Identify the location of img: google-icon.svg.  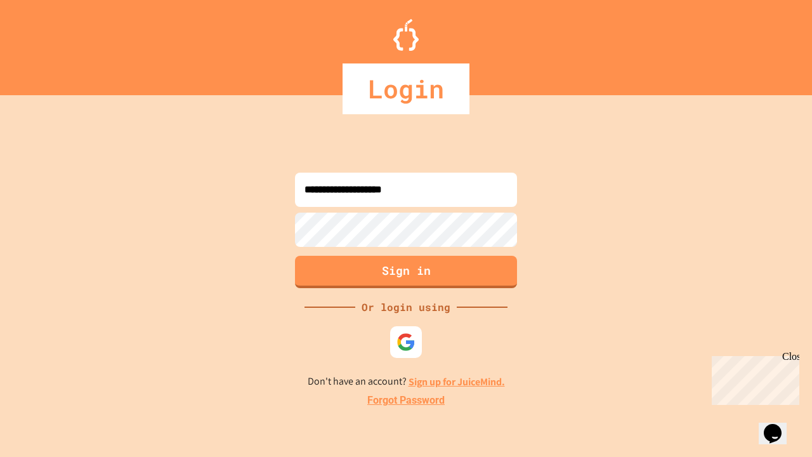
(406, 342).